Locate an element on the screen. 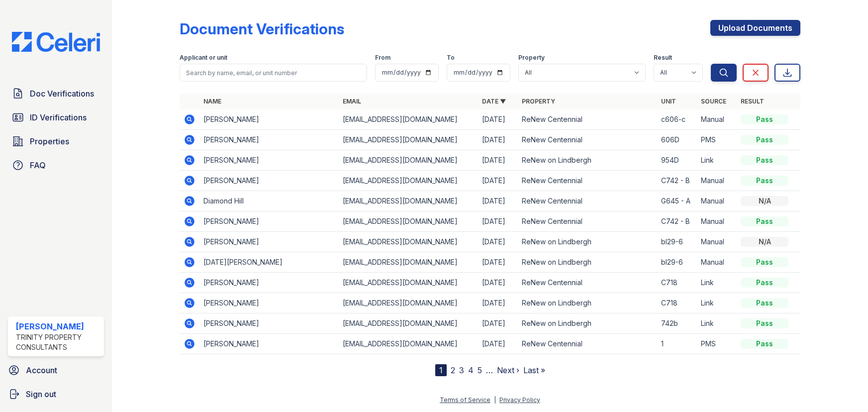  span: Doc Verifications is located at coordinates (62, 93).